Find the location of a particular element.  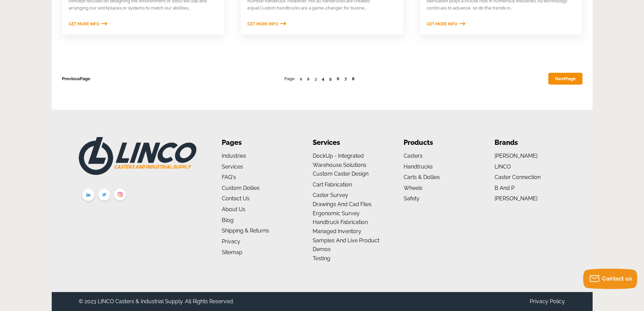

a: Carts & Dollies is located at coordinates (422, 177).